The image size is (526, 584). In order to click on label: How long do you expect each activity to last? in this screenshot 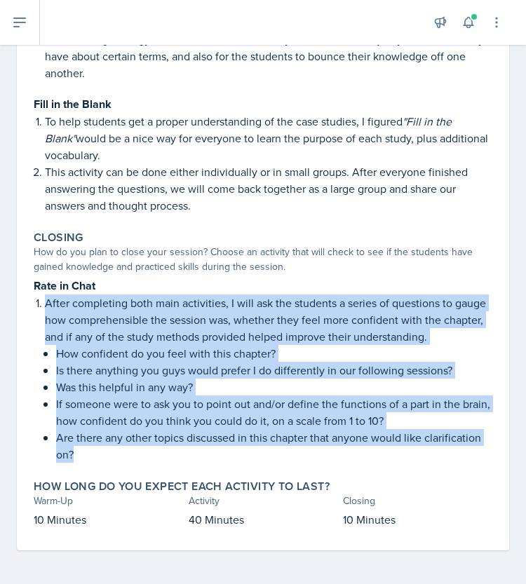, I will do `click(181, 486)`.